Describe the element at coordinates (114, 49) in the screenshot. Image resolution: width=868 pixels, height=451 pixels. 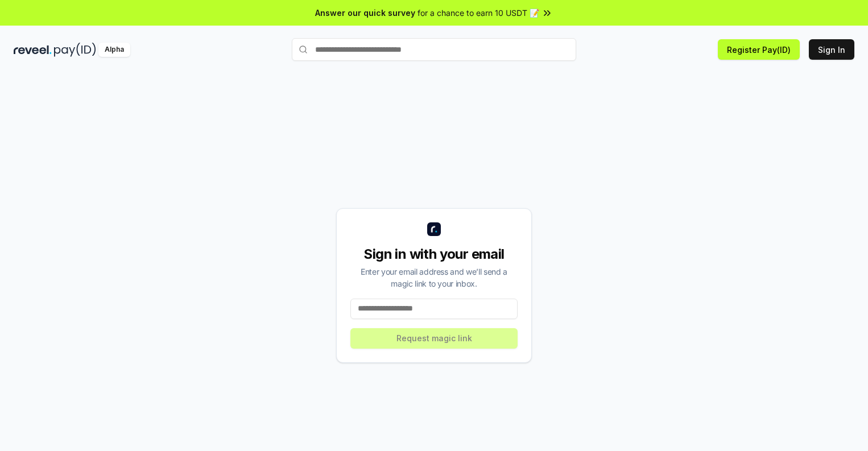
I see `div: Alpha` at that location.